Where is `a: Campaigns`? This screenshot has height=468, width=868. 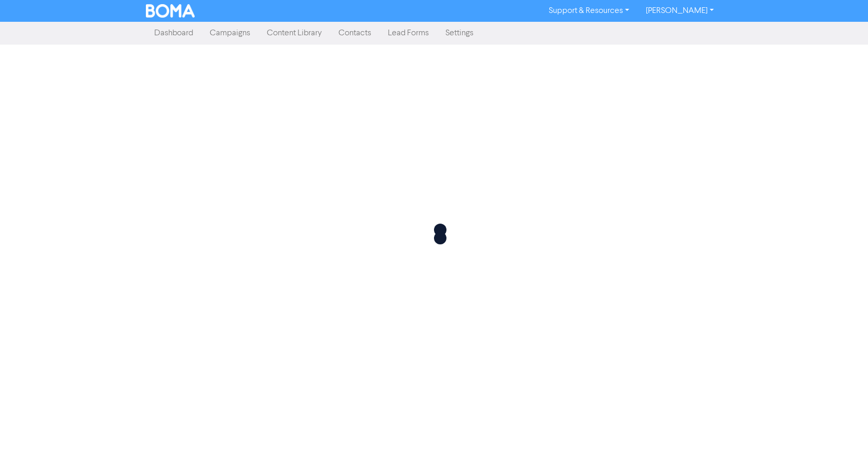
a: Campaigns is located at coordinates (230, 33).